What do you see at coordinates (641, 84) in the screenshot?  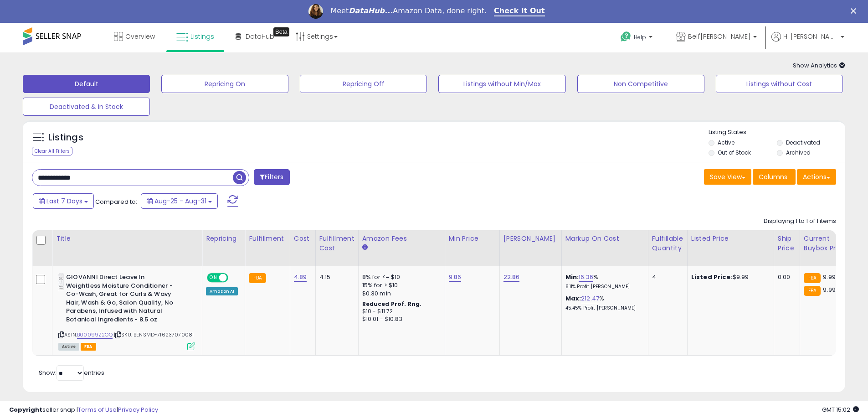 I see `button: Non Competitive` at bounding box center [641, 84].